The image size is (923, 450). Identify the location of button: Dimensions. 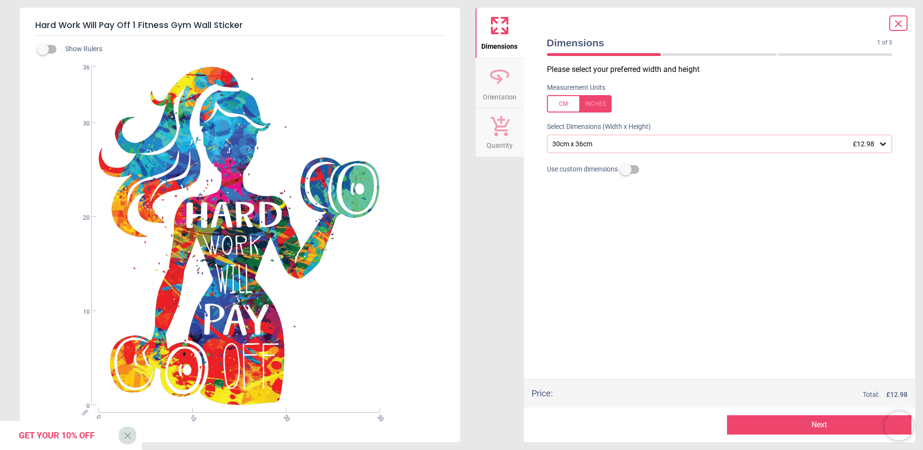
(500, 33).